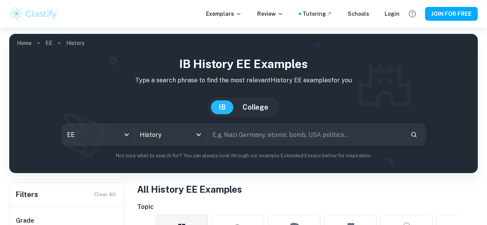 The width and height of the screenshot is (487, 225). I want to click on a: Tutoring, so click(317, 14).